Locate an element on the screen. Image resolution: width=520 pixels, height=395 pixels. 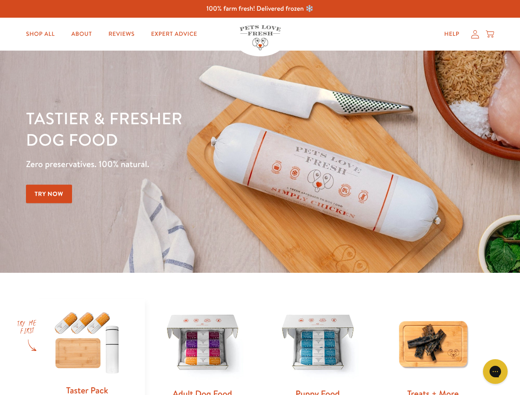
a: About is located at coordinates (81, 34).